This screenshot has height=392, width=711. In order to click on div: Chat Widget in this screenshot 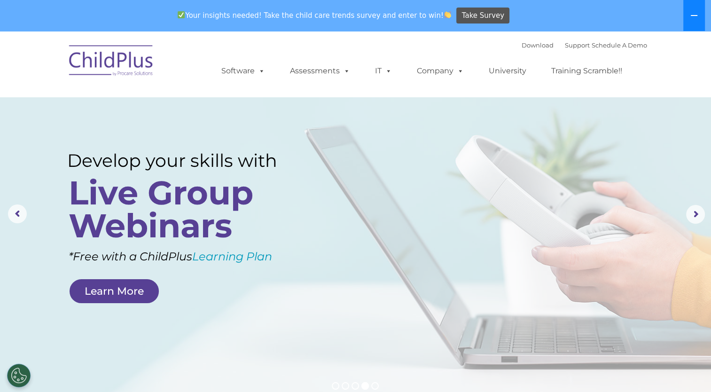, I will do `click(634, 341)`.